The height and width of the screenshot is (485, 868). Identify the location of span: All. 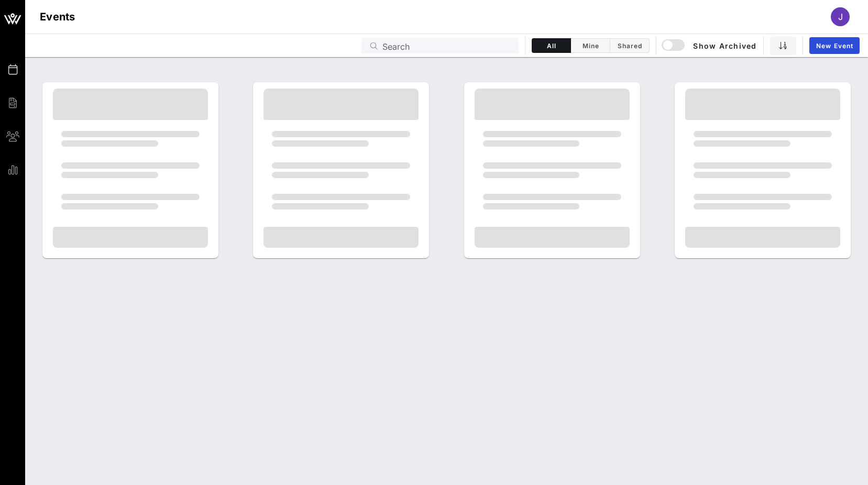
(551, 45).